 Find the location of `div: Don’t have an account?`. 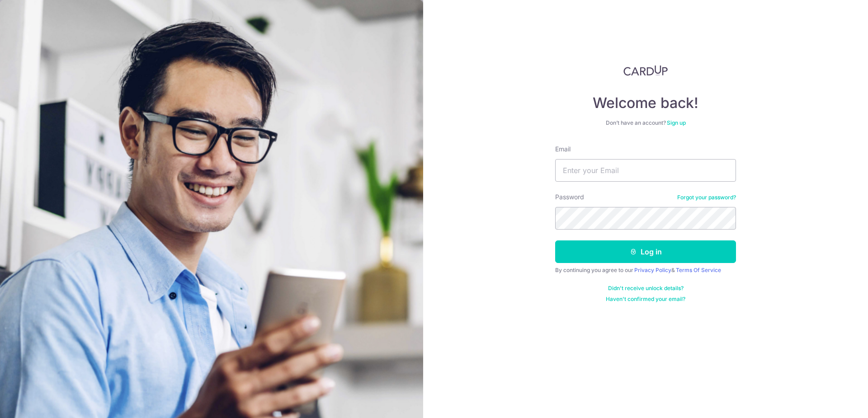

div: Don’t have an account? is located at coordinates (646, 123).